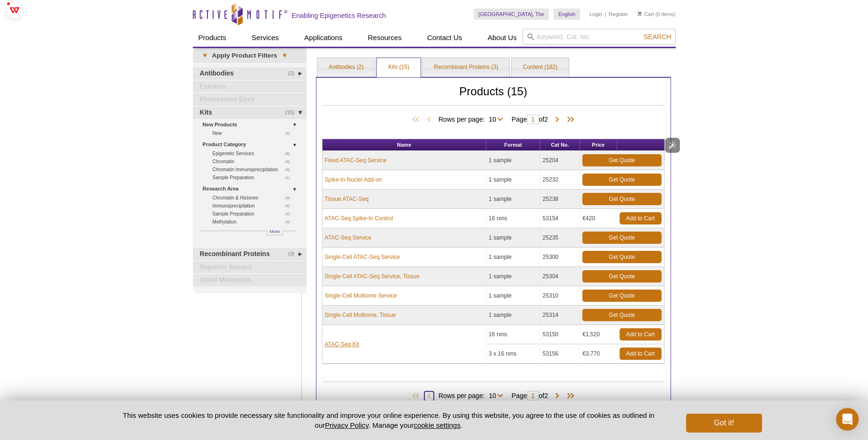  I want to click on a: (2)Antibodies, so click(249, 74).